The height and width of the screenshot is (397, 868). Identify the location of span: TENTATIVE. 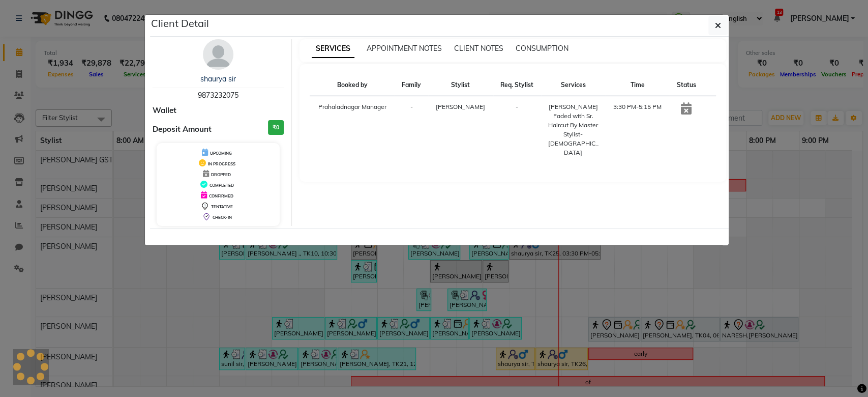
(222, 206).